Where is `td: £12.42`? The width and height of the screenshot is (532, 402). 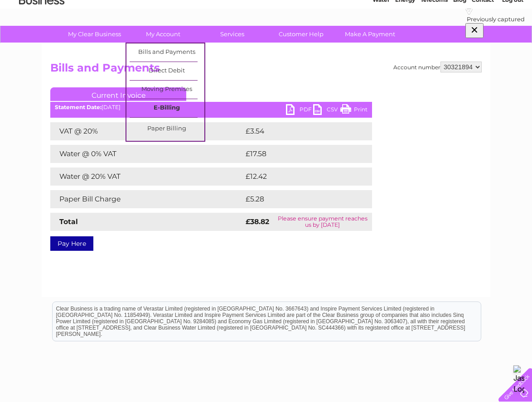 td: £12.42 is located at coordinates (298, 177).